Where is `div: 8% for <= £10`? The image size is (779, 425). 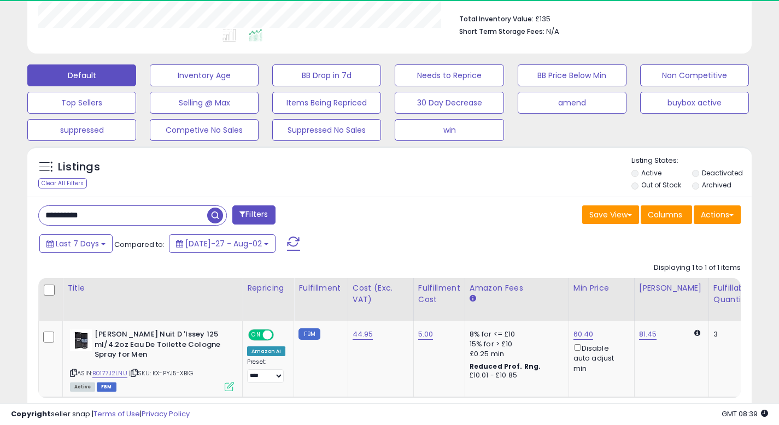
div: 8% for <= £10 is located at coordinates (515, 335).